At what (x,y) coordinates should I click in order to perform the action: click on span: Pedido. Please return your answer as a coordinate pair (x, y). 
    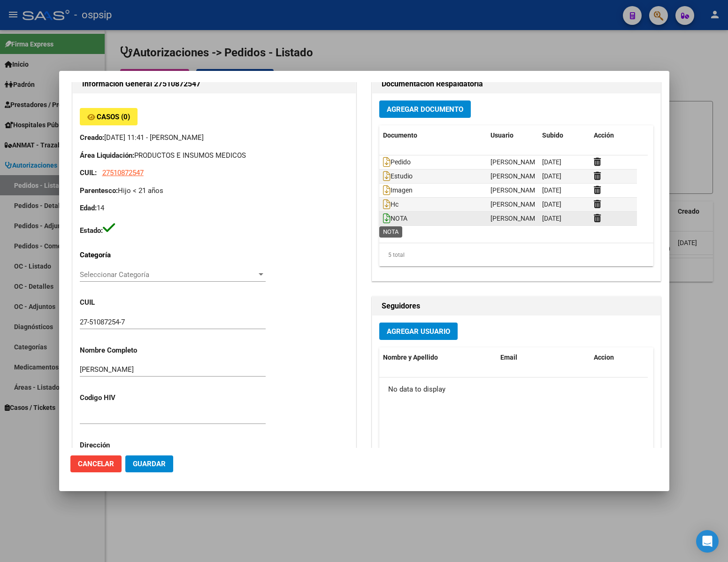
    Looking at the image, I should click on (397, 162).